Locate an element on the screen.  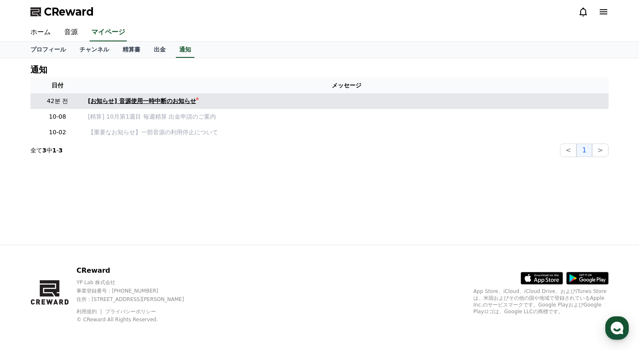
a: [お知らせ] 音源使用一時中断のお知らせ is located at coordinates (347, 101).